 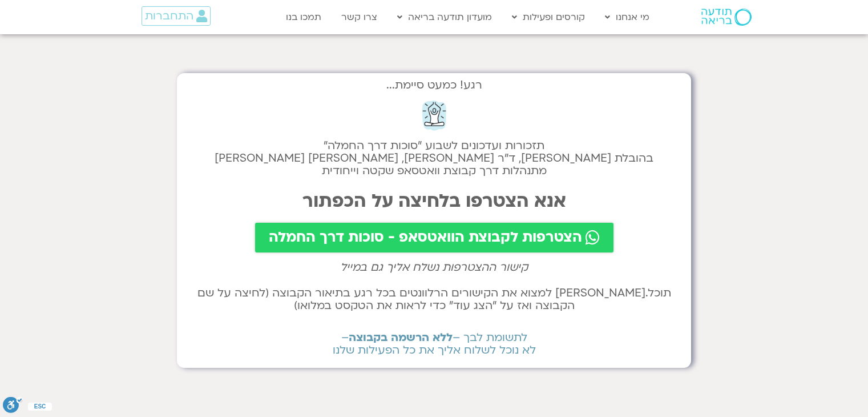 What do you see at coordinates (434, 238) in the screenshot?
I see `a: הצטרפות לקבוצת הוואטסאפ - סוכות דרך החמלה` at bounding box center [434, 238].